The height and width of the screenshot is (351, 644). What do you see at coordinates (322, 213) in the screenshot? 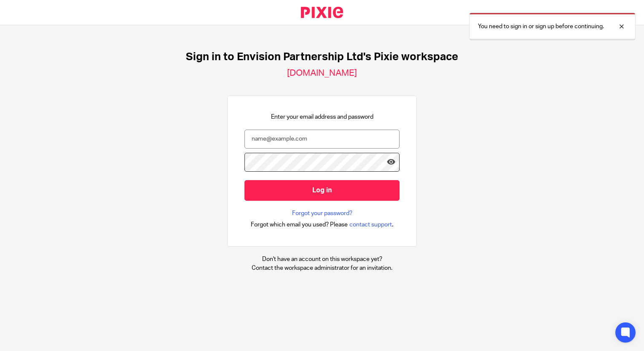
I see `a: Forgot your password?` at bounding box center [322, 213].